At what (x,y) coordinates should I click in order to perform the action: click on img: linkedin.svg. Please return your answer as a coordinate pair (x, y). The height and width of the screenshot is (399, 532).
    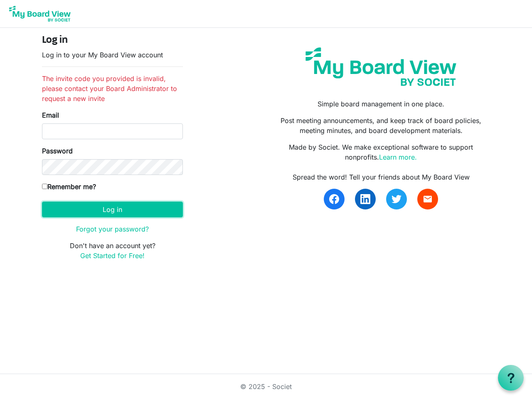
    Looking at the image, I should click on (365, 199).